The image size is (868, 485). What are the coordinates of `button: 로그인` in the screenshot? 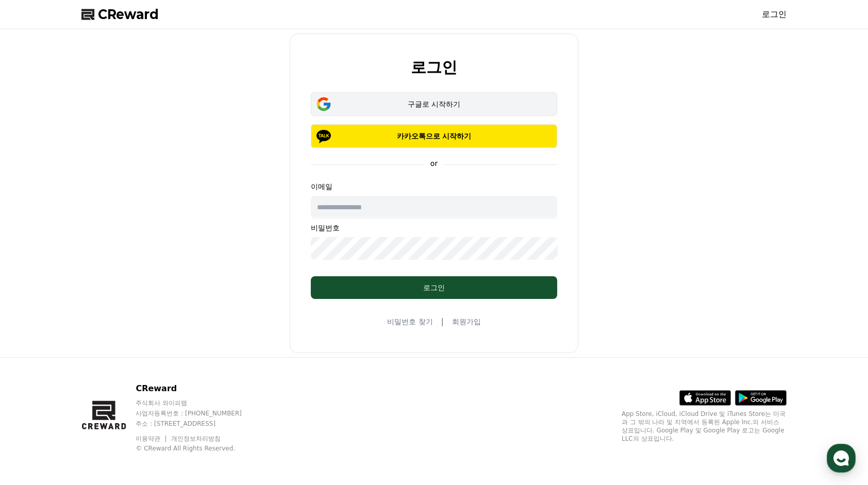 It's located at (434, 287).